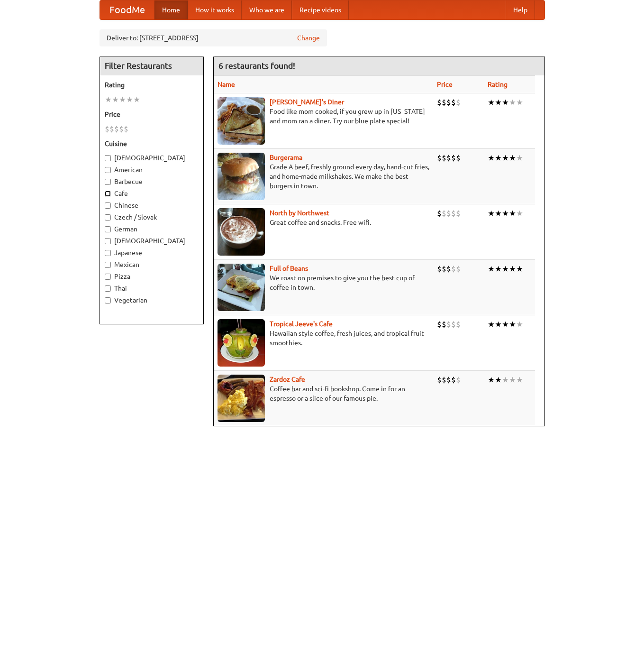 The width and height of the screenshot is (644, 671). What do you see at coordinates (226, 84) in the screenshot?
I see `a: Name` at bounding box center [226, 84].